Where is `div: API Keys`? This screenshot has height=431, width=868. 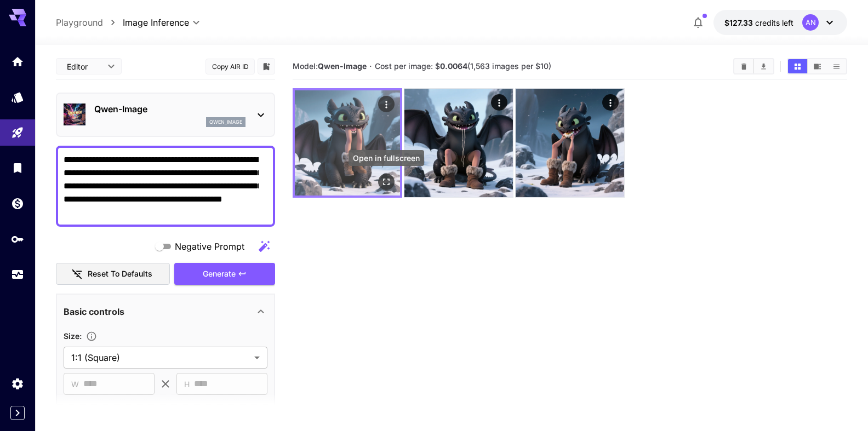 div: API Keys is located at coordinates (18, 239).